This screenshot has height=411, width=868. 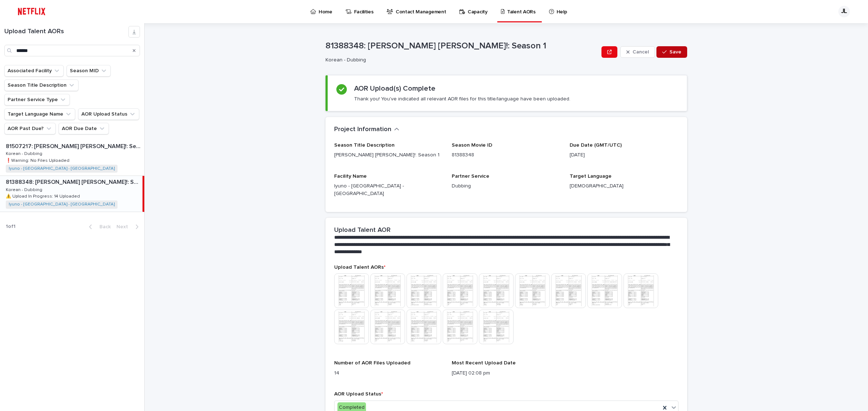 What do you see at coordinates (367, 130) in the screenshot?
I see `button: Project Information` at bounding box center [367, 130].